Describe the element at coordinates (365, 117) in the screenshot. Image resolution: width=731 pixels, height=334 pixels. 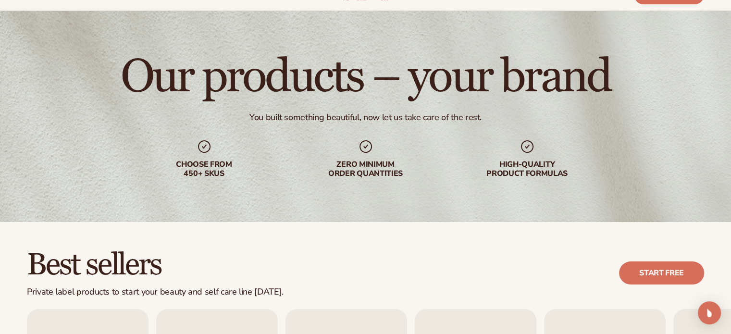
I see `div: You built something beautiful, now let us take care of the rest.` at that location.